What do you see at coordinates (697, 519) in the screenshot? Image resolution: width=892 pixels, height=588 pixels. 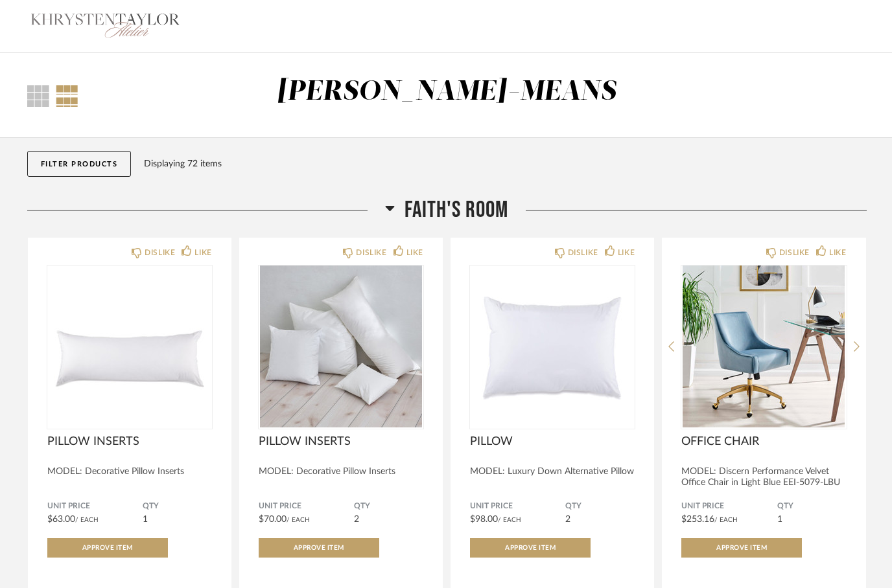 I see `span: $253.16` at bounding box center [697, 519].